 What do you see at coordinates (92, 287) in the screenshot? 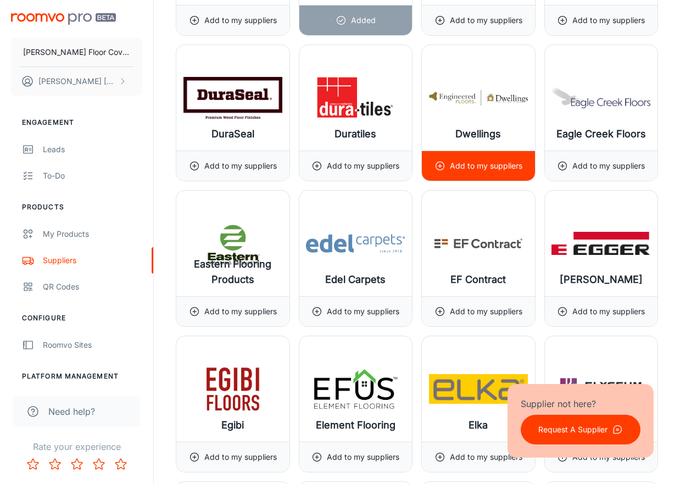
I see `div: QR Codes` at bounding box center [92, 287].